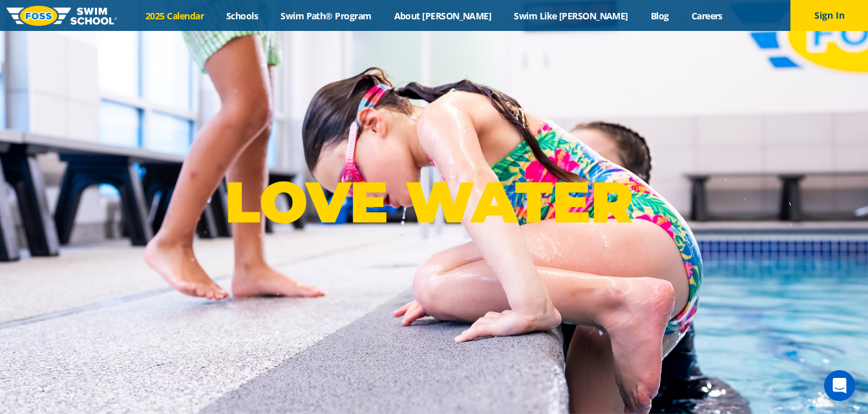 The image size is (868, 414). What do you see at coordinates (62, 15) in the screenshot?
I see `img: FOSS Swim School Logo` at bounding box center [62, 15].